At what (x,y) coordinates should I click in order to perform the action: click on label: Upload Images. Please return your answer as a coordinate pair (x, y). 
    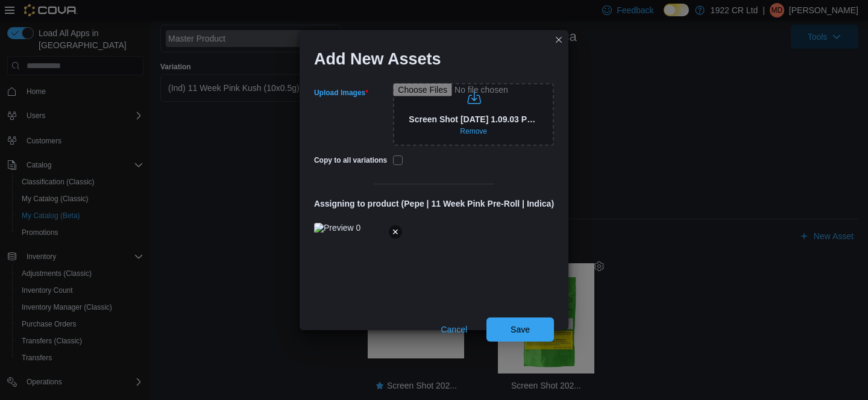
    Looking at the image, I should click on (341, 93).